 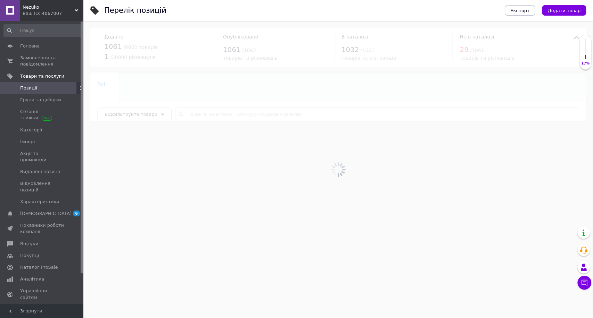 What do you see at coordinates (76, 214) in the screenshot?
I see `span: 6` at bounding box center [76, 214].